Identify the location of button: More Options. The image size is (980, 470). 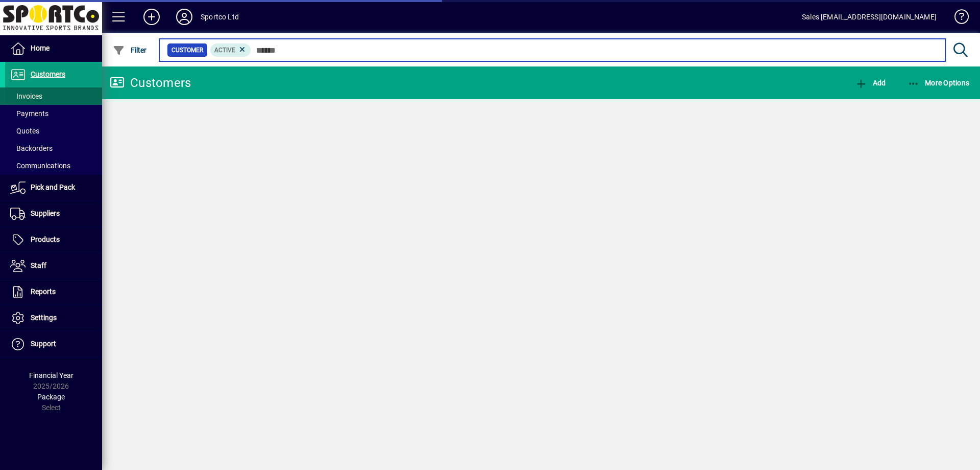
(939, 83).